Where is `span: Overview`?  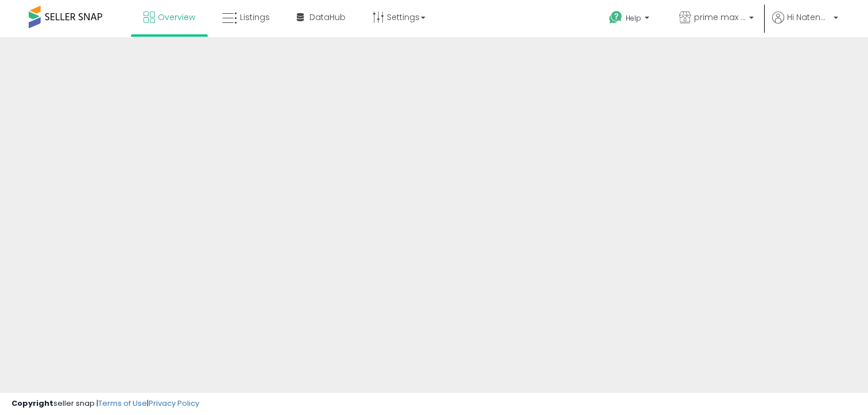 span: Overview is located at coordinates (177, 17).